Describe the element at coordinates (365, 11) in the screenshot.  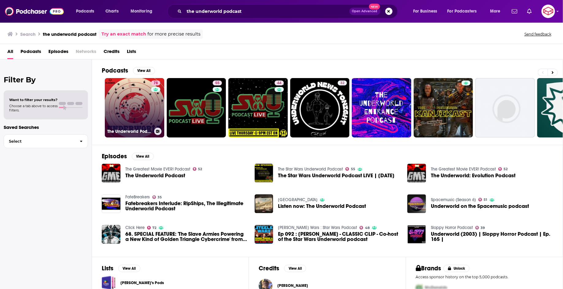
I see `button: Open AdvancedNew` at that location.